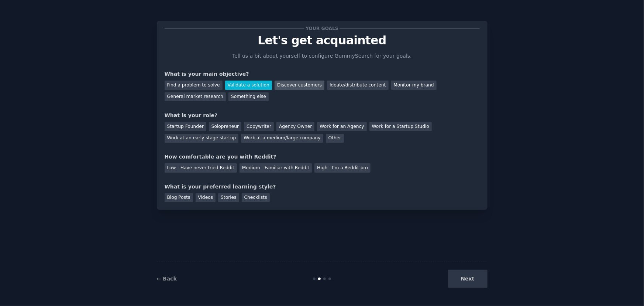 The image size is (644, 306). Describe the element at coordinates (299, 85) in the screenshot. I see `div: Discover customers` at that location.